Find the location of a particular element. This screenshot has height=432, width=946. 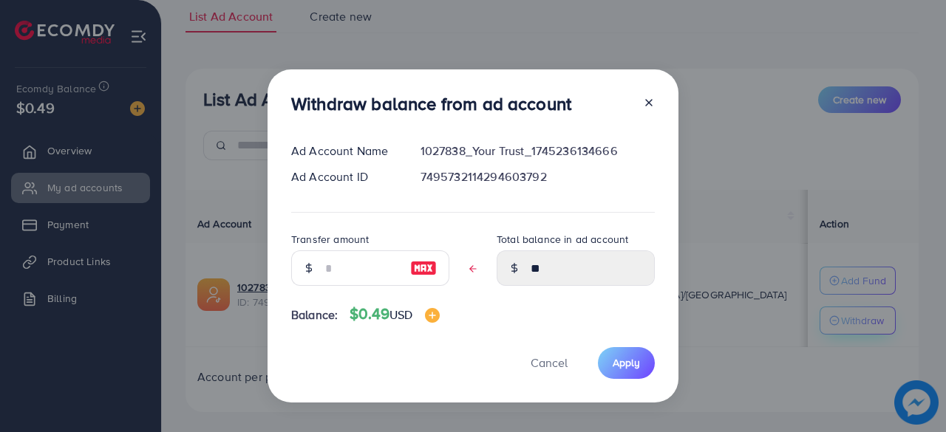

div: Ad Account ID is located at coordinates (344, 177).